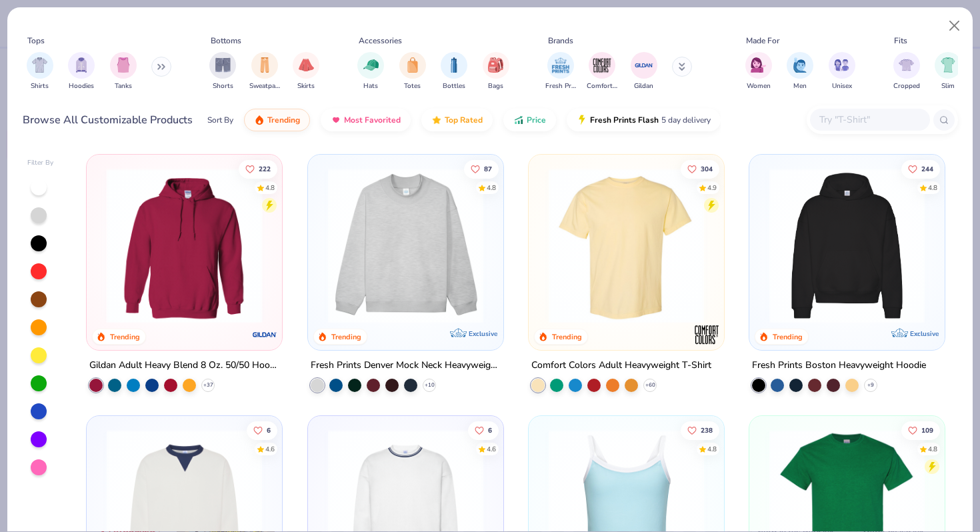 The image size is (980, 532). I want to click on div: Gildan Adult Heavy Blend 8 Oz. 50/50 Hooded Sweatshirt, so click(184, 365).